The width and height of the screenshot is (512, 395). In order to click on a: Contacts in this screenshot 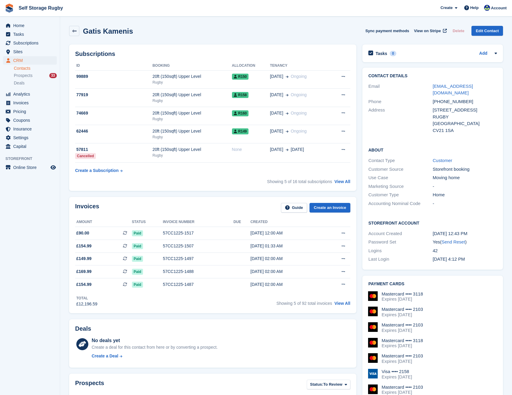, I will do `click(35, 68)`.